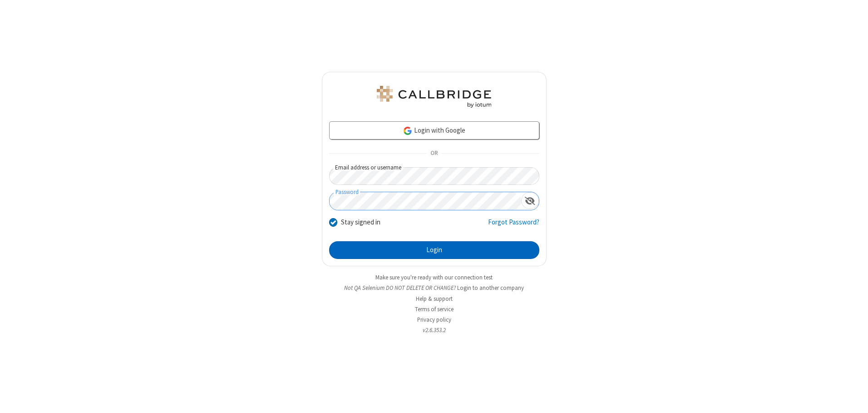  I want to click on a: Terms of service, so click(434, 309).